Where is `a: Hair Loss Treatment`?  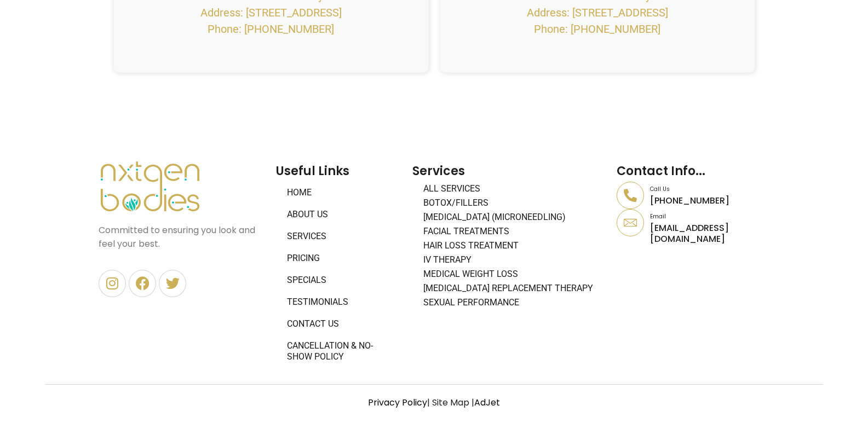
a: Hair Loss Treatment is located at coordinates (509, 246).